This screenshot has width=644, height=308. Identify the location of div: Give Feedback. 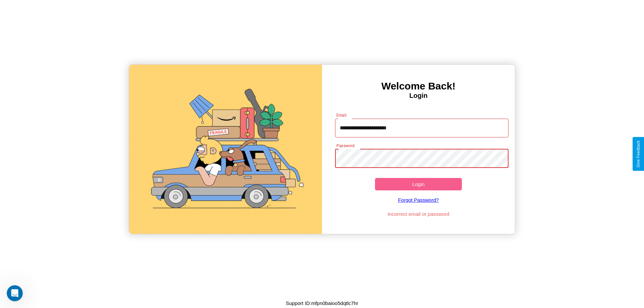
(638, 154).